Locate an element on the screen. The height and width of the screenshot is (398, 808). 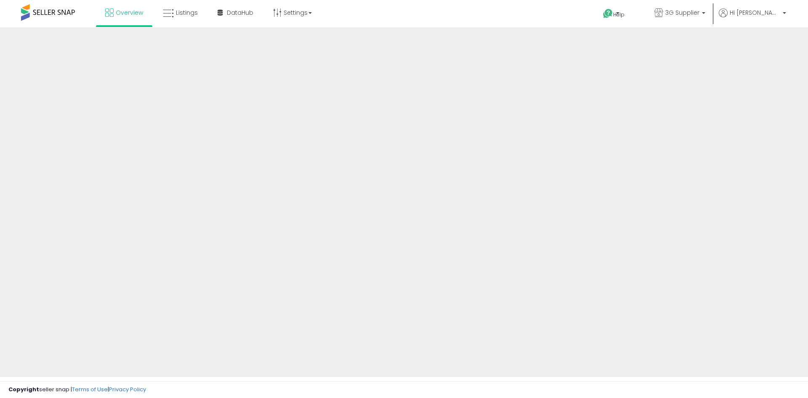
span: 3G Supplier is located at coordinates (682, 13).